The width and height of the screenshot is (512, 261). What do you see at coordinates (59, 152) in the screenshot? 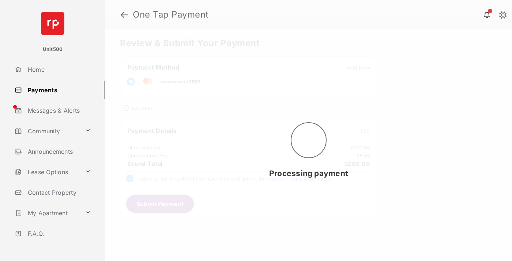
I see `a: Announcements` at bounding box center [59, 152].